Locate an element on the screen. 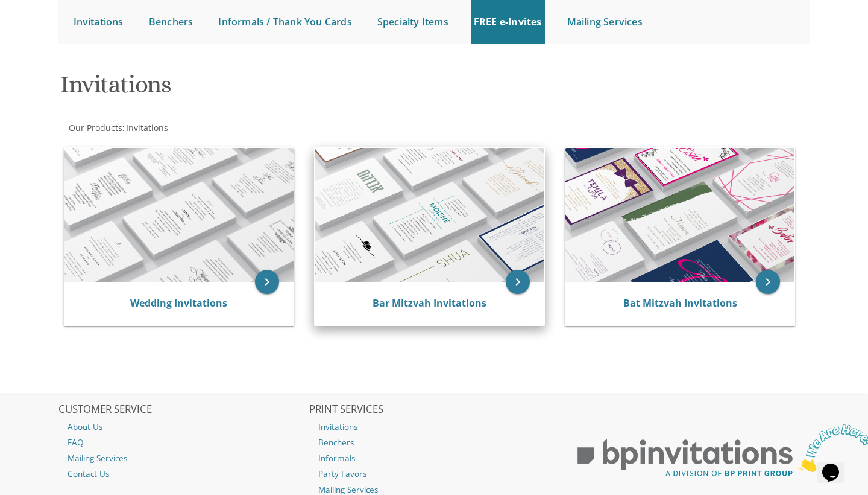 This screenshot has width=868, height=495. h2: CUSTOMER SERVICE is located at coordinates (184, 409).